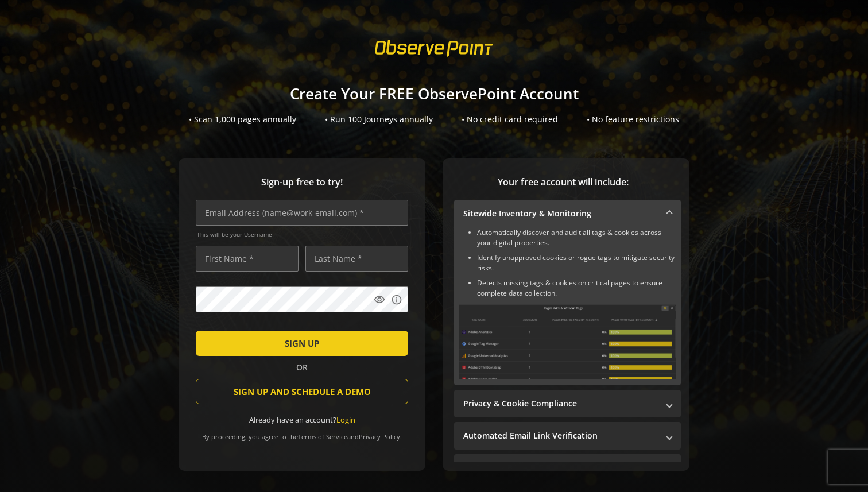  Describe the element at coordinates (356, 259) in the screenshot. I see `input: Last Name *` at that location.